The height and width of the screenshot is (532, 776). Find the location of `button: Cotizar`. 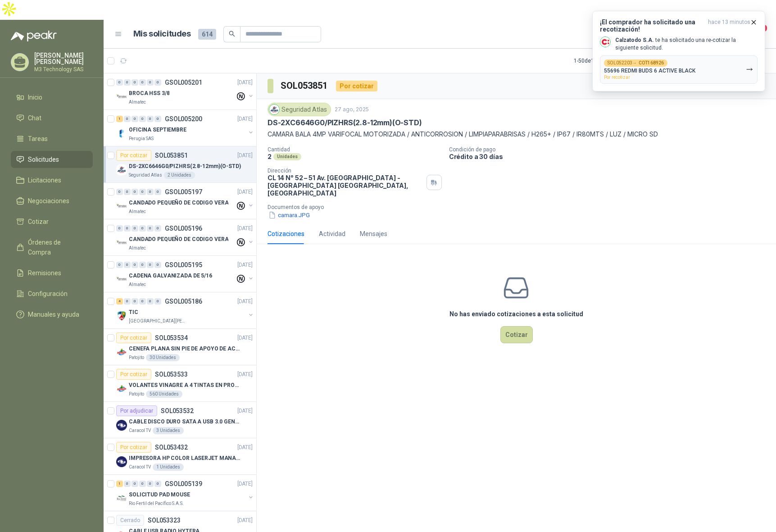

button: Cotizar is located at coordinates (517, 335).